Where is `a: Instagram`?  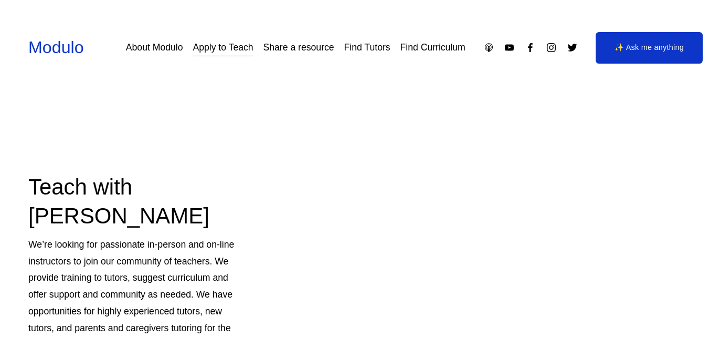 a: Instagram is located at coordinates (551, 47).